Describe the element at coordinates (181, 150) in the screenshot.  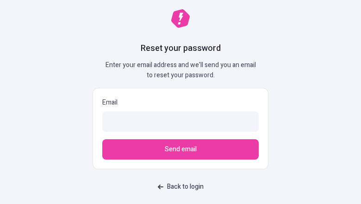
I see `span: Send email` at that location.